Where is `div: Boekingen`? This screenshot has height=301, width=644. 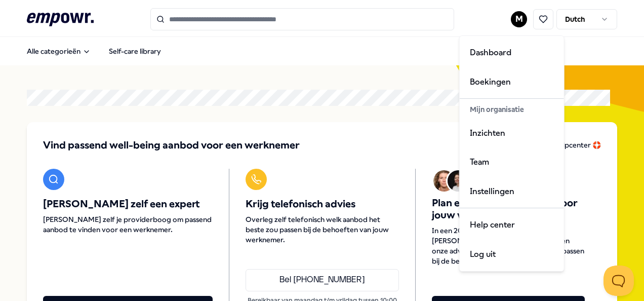 div: Boekingen is located at coordinates (512, 82).